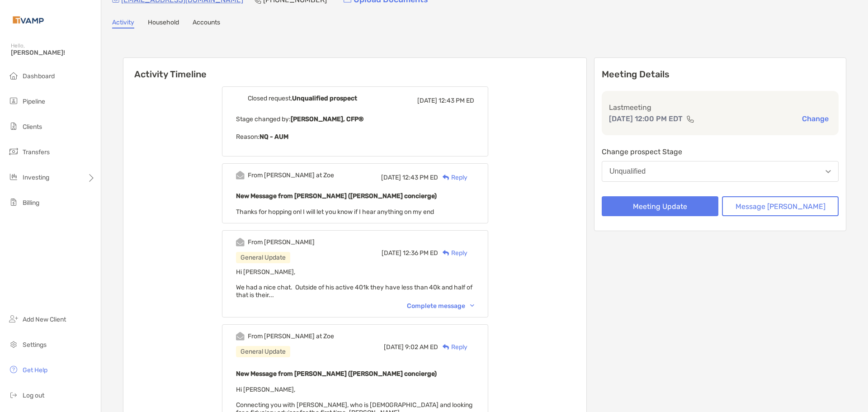 The height and width of the screenshot is (412, 868). Describe the element at coordinates (14, 151) in the screenshot. I see `img: transfers icon` at that location.